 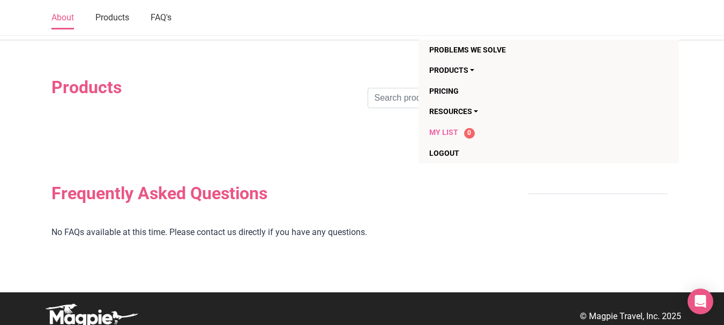 I want to click on h2: Products, so click(x=86, y=87).